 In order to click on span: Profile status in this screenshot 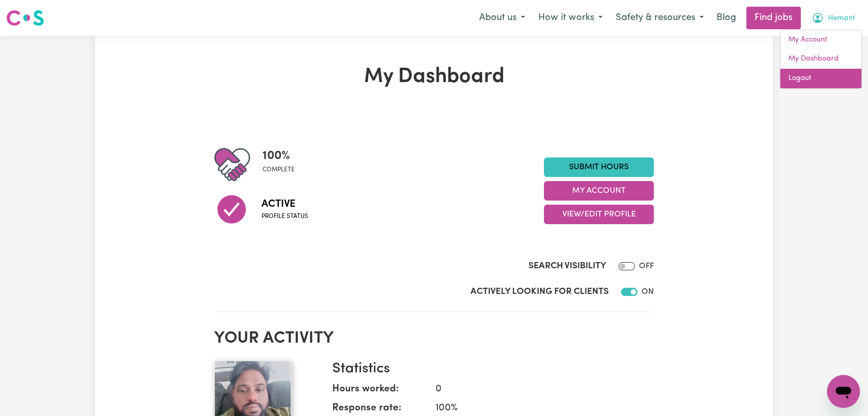, I will do `click(284, 217)`.